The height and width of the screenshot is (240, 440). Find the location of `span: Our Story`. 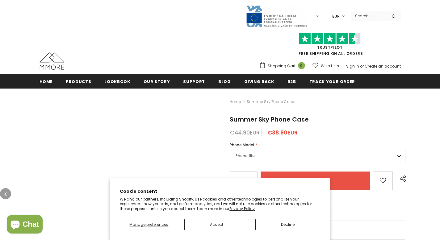

span: Our Story is located at coordinates (157, 81).